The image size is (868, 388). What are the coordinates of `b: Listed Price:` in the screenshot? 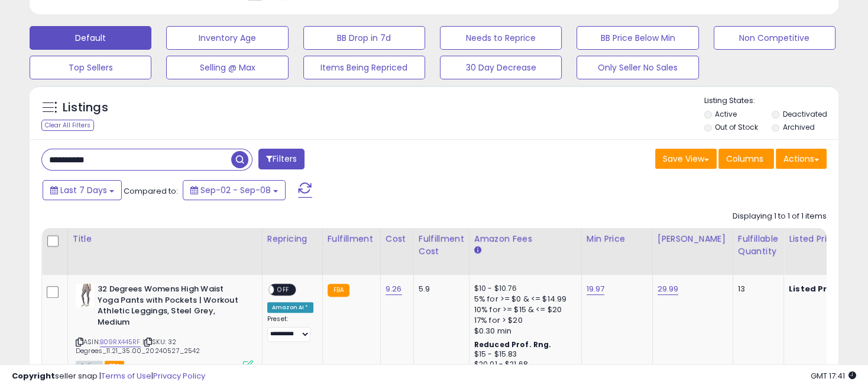 It's located at (815, 288).